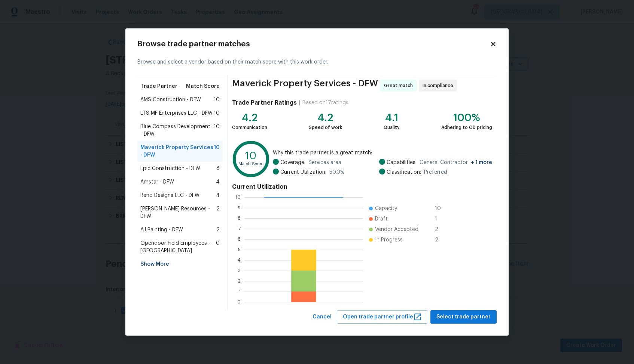 This screenshot has width=634, height=364. What do you see at coordinates (396, 230) in the screenshot?
I see `span: Vendor Accepted` at bounding box center [396, 230].